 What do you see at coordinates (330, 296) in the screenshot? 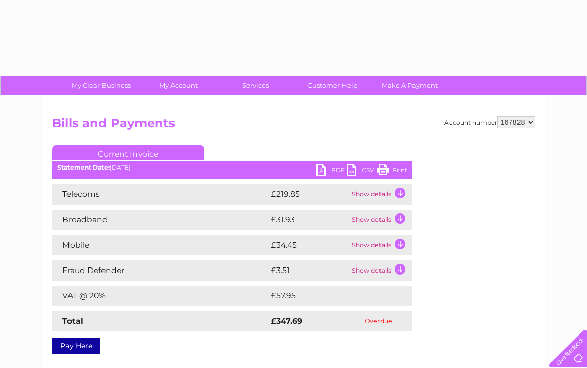
I see `td: £57.95` at bounding box center [330, 296].